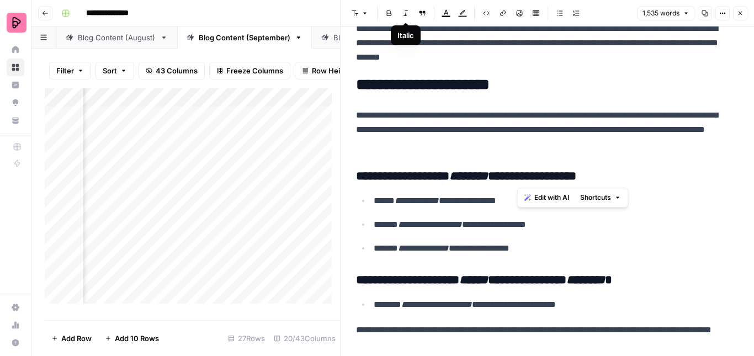 The image size is (754, 356). What do you see at coordinates (15, 67) in the screenshot?
I see `a: Browse` at bounding box center [15, 67].